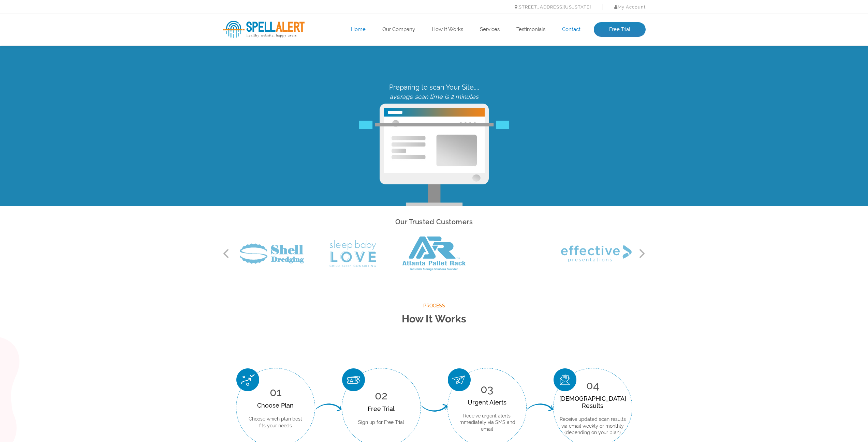  What do you see at coordinates (434, 46) in the screenshot?
I see `div: Preparing to scan Your Site....` at bounding box center [434, 46].